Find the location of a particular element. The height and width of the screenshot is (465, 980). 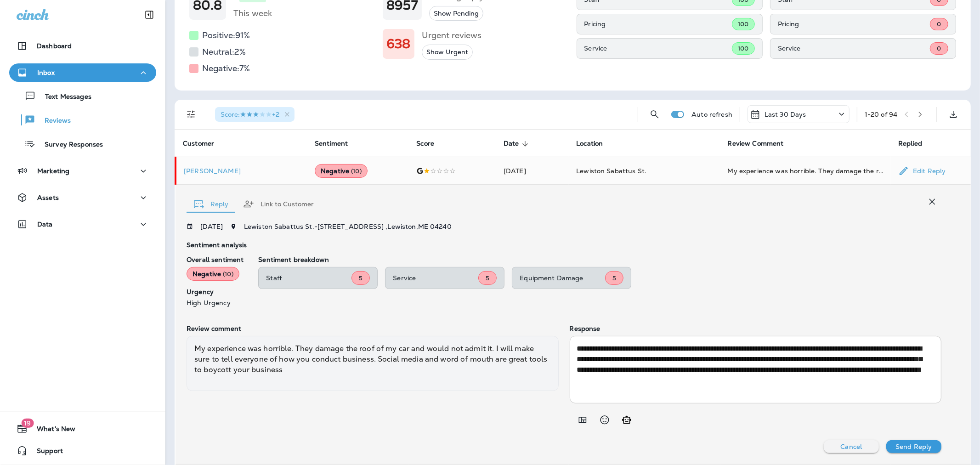

button: Send Reply is located at coordinates (914, 446).